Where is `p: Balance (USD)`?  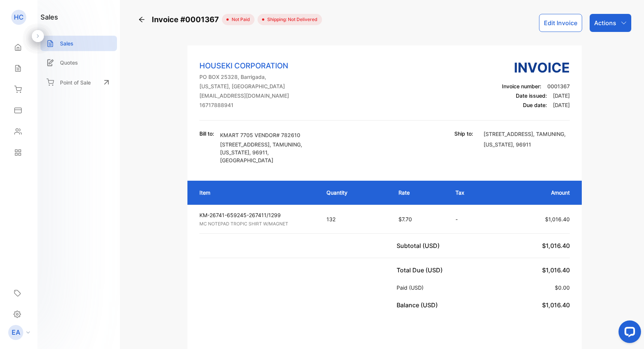 p: Balance (USD) is located at coordinates (419, 305).